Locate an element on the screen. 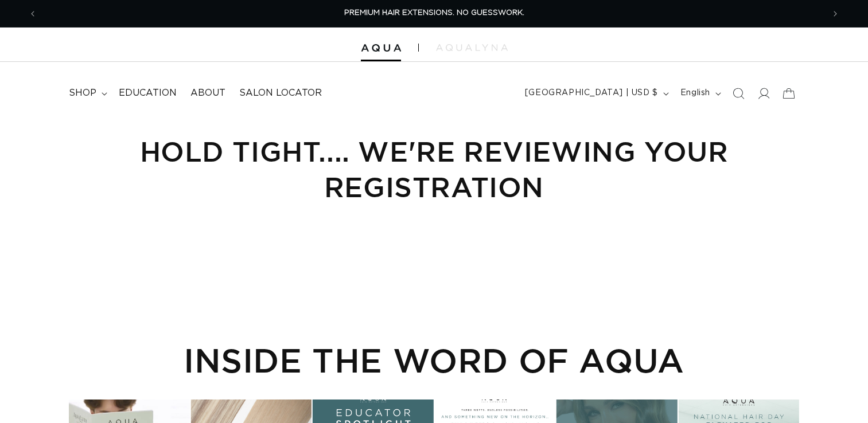 The image size is (868, 423). span: Salon Locator is located at coordinates (280, 93).